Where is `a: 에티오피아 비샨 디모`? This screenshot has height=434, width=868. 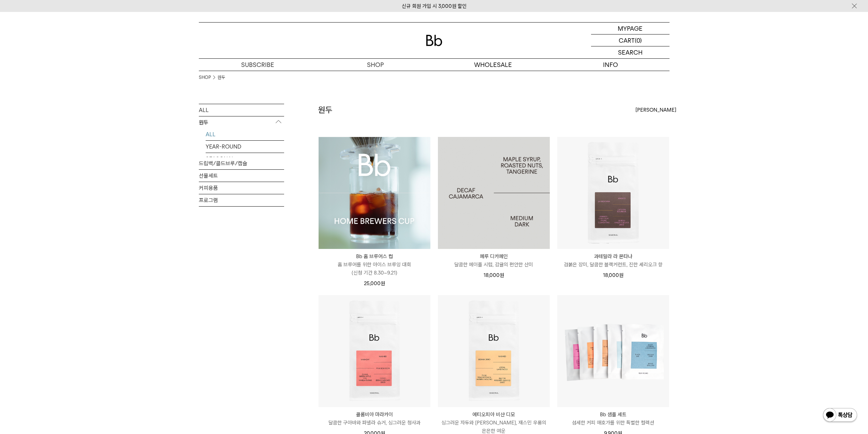 a: 에티오피아 비샨 디모 is located at coordinates (494, 351).